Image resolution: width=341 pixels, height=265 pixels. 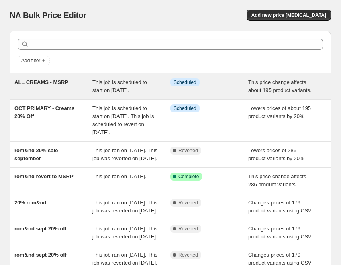 What do you see at coordinates (36, 154) in the screenshot?
I see `span: rom&nd 20% sale september` at bounding box center [36, 154].